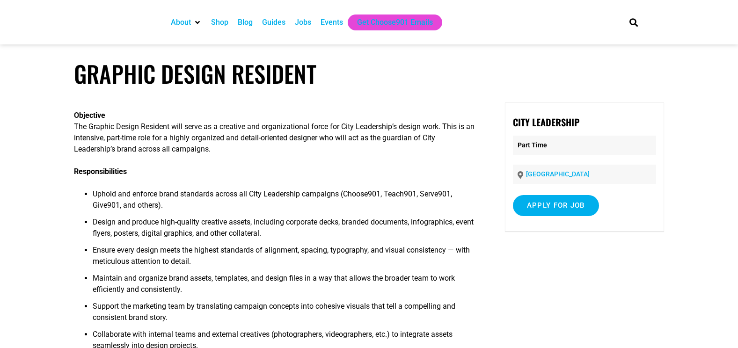  Describe the element at coordinates (556, 206) in the screenshot. I see `input: Apply for job` at that location.